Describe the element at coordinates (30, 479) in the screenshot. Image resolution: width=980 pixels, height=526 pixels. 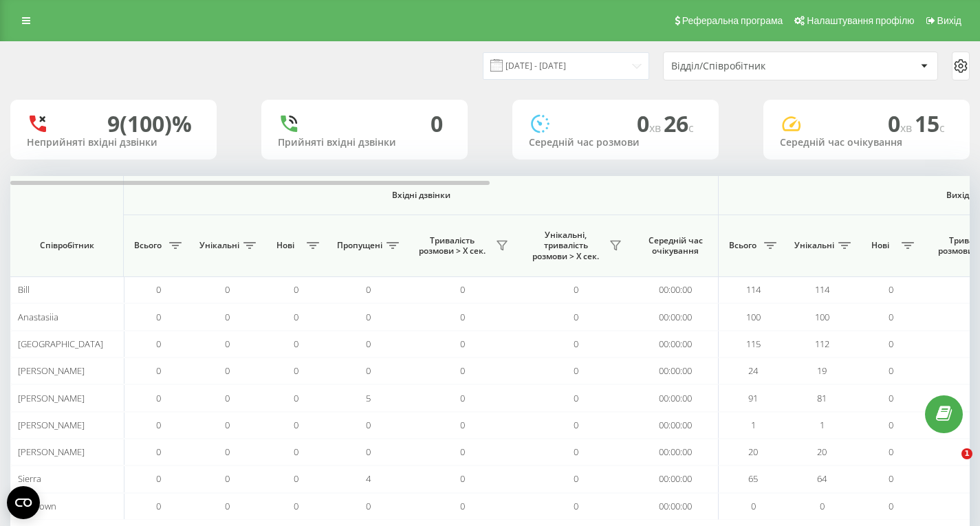
I see `span: Sierra` at that location.